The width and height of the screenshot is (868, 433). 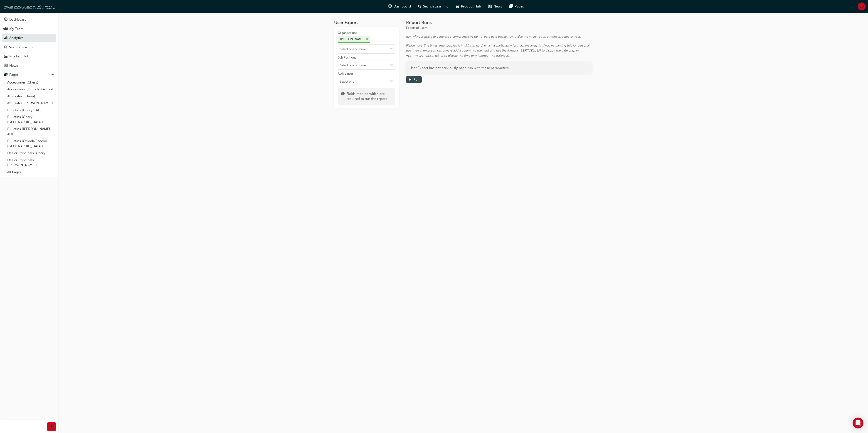 I want to click on a: Search Learning, so click(x=29, y=47).